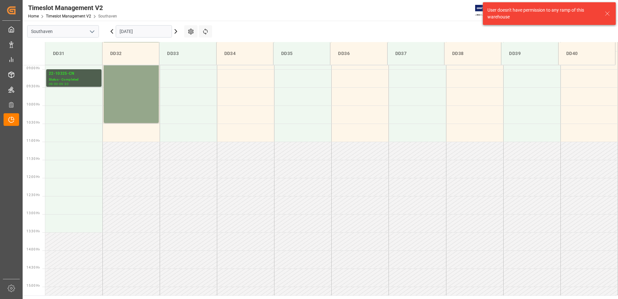 The height and width of the screenshot is (299, 618). What do you see at coordinates (33, 158) in the screenshot?
I see `span: 11:30 Hr` at bounding box center [33, 158].